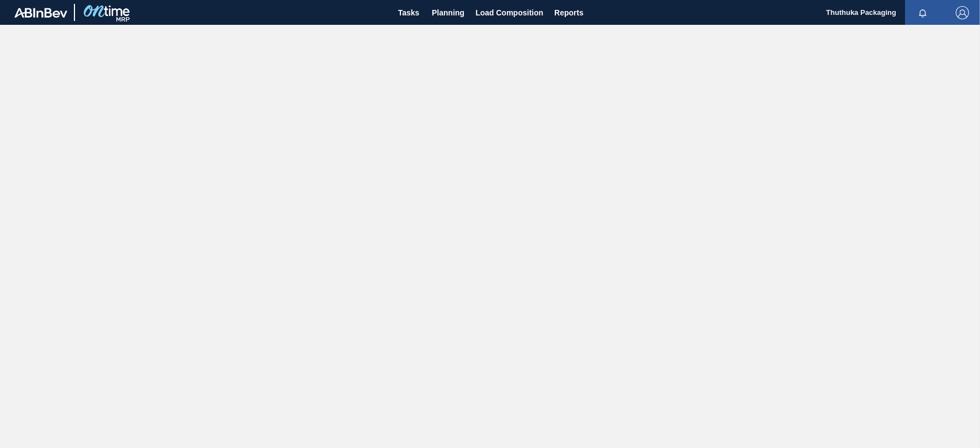 Image resolution: width=980 pixels, height=448 pixels. What do you see at coordinates (569, 13) in the screenshot?
I see `span: Reports` at bounding box center [569, 13].